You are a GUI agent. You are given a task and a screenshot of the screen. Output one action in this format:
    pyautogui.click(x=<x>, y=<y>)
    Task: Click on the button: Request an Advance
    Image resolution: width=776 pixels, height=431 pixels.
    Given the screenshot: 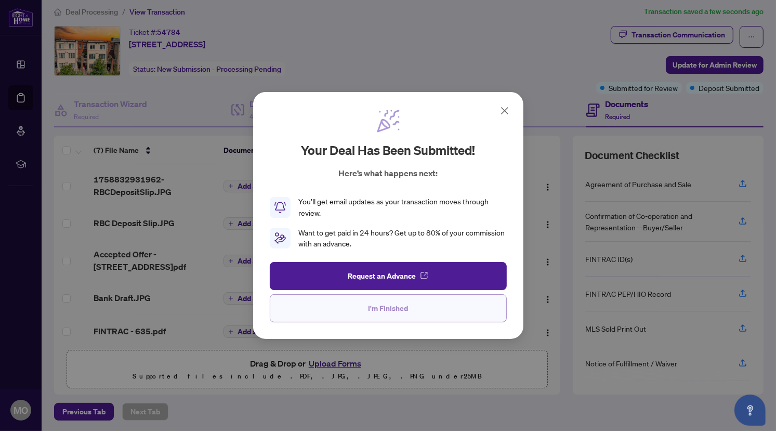 What is the action you would take?
    pyautogui.click(x=388, y=276)
    